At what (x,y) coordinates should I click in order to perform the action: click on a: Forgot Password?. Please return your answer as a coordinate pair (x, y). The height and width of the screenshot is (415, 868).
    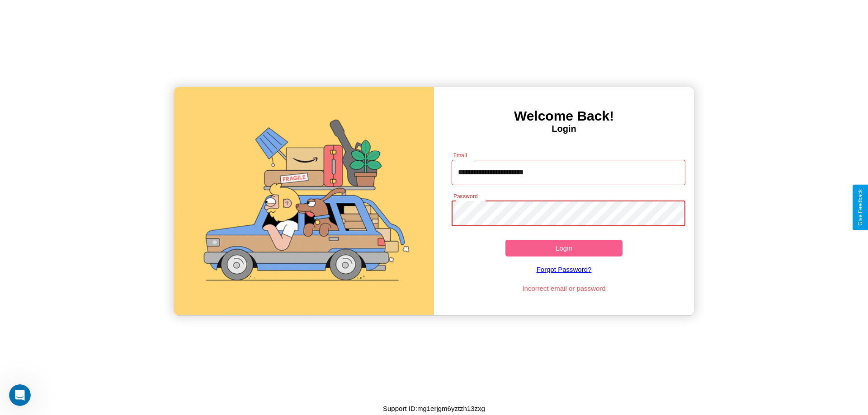
    Looking at the image, I should click on (564, 269).